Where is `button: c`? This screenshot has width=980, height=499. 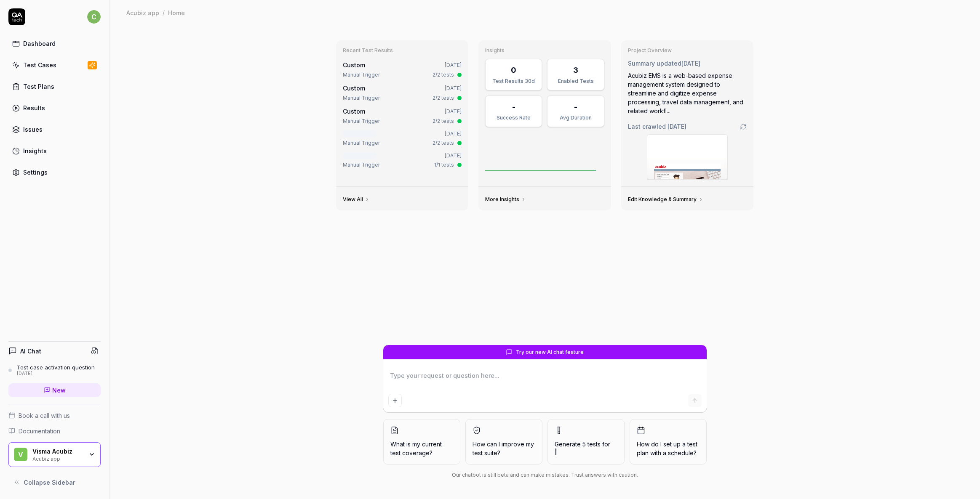
button: c is located at coordinates (94, 17).